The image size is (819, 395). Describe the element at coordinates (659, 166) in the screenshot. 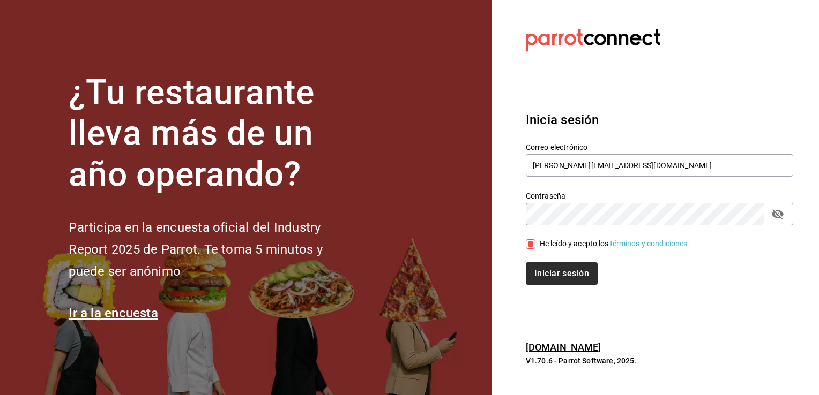

I see `input: Ingresa tu correo electrónico` at that location.